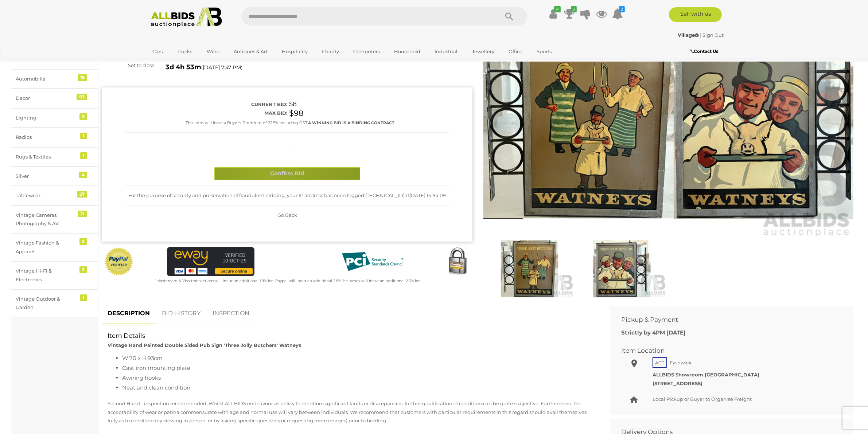  Describe the element at coordinates (726, 319) in the screenshot. I see `h2: Pickup & Payment` at that location.